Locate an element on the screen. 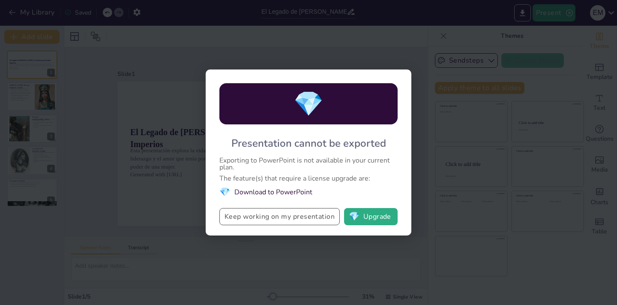 The width and height of the screenshot is (617, 305). div: Exporting to PowerPoint is not available in your current plan. is located at coordinates (308, 164).